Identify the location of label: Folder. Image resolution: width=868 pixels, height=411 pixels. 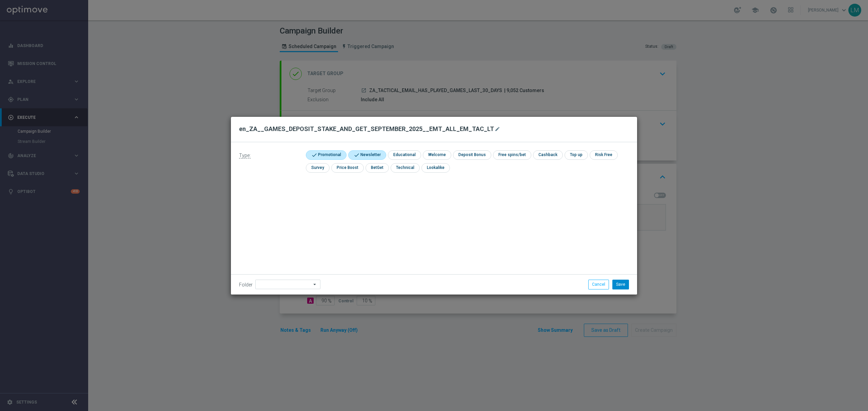
(246, 285).